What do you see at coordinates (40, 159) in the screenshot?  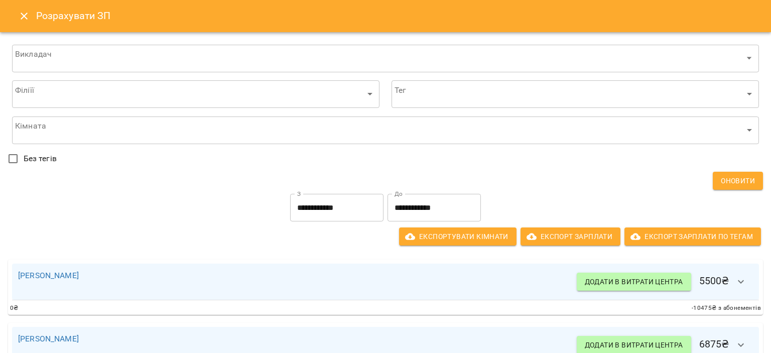 I see `span: Без тегів` at bounding box center [40, 159].